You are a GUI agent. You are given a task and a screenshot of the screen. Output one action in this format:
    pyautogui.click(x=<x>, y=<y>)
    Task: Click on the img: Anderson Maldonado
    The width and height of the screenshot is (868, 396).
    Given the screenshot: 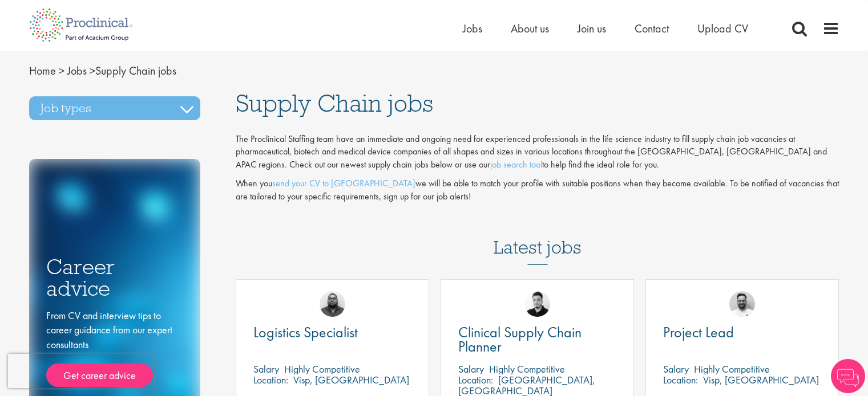 What is the action you would take?
    pyautogui.click(x=537, y=304)
    